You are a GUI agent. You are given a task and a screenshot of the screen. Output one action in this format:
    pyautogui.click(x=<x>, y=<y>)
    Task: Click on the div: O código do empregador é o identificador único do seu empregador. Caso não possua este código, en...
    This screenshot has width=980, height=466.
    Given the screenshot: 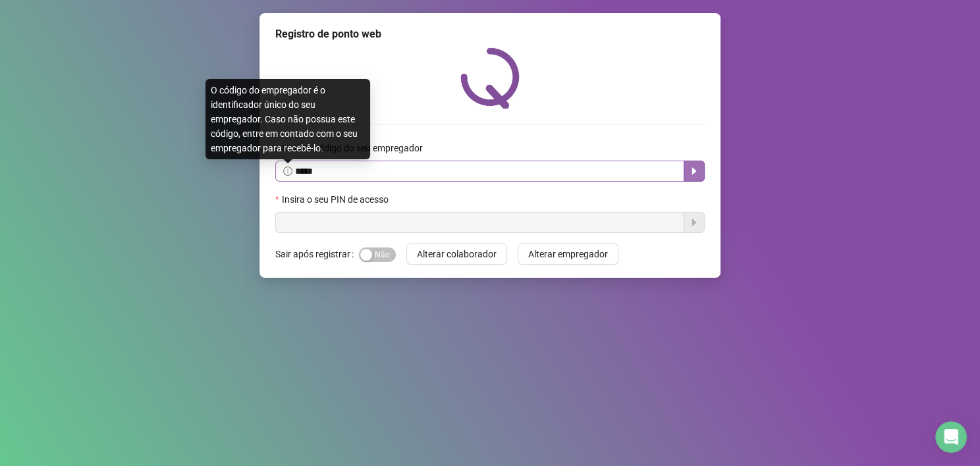 What is the action you would take?
    pyautogui.click(x=288, y=119)
    